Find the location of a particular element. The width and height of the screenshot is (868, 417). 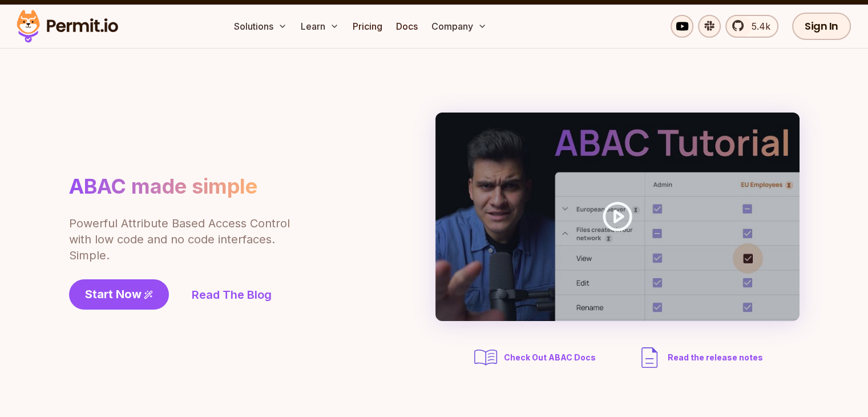

button: Solutions is located at coordinates (260, 27).